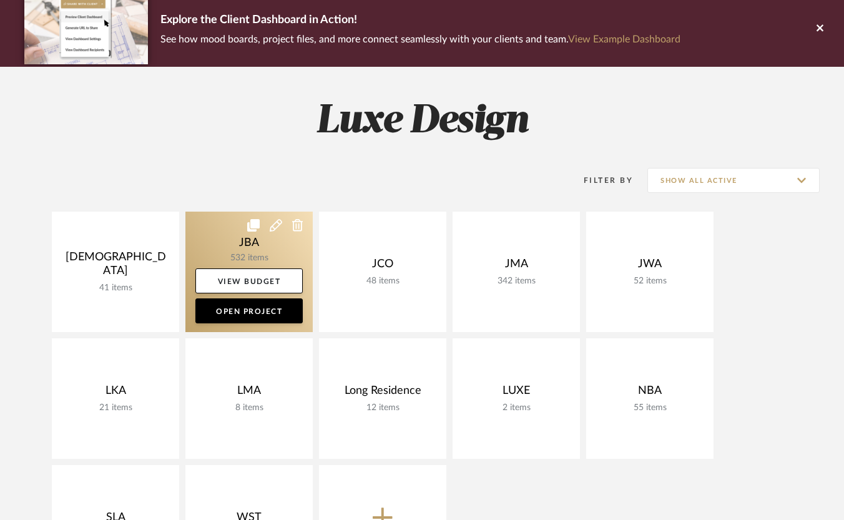 The image size is (844, 520). What do you see at coordinates (383, 281) in the screenshot?
I see `div: 48 items` at bounding box center [383, 281].